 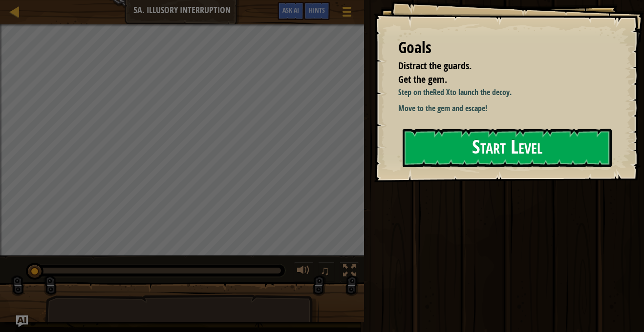 What do you see at coordinates (496, 66) in the screenshot?
I see `li: Distract the guards.` at bounding box center [496, 66].